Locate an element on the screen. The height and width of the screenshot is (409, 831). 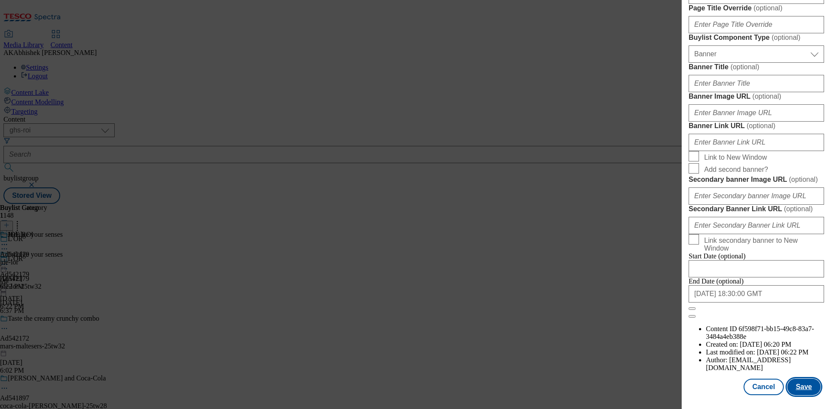
span: 6f598f71-bb15-49c8-83a7-3484a4eb388e is located at coordinates (760, 332).